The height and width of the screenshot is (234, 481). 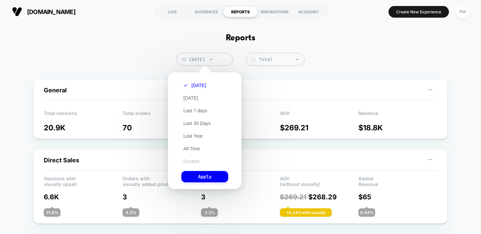 I want to click on p: 70, so click(x=162, y=128).